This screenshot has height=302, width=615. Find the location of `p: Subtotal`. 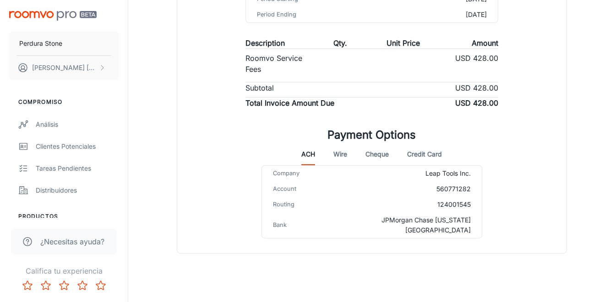

p: Subtotal is located at coordinates (260, 88).